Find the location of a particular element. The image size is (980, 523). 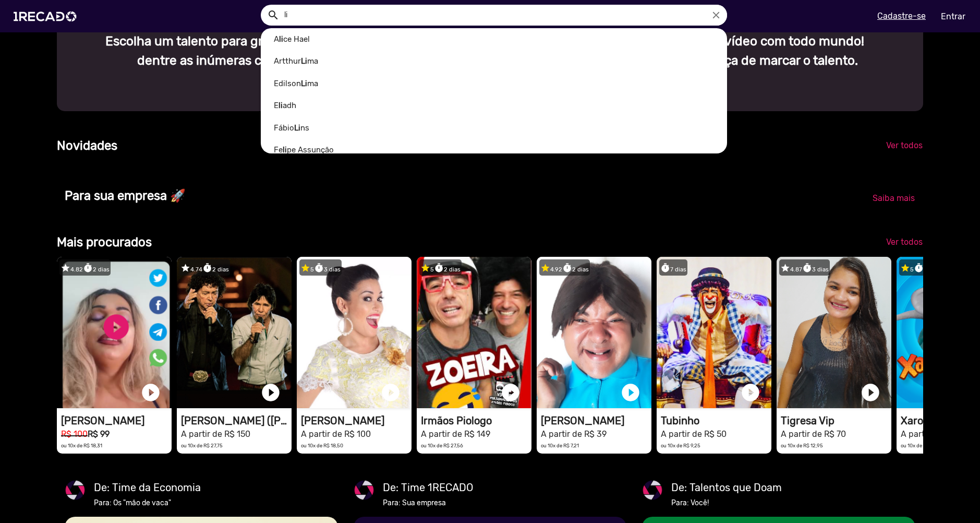

a: Fe pe Assunção is located at coordinates (494, 150).